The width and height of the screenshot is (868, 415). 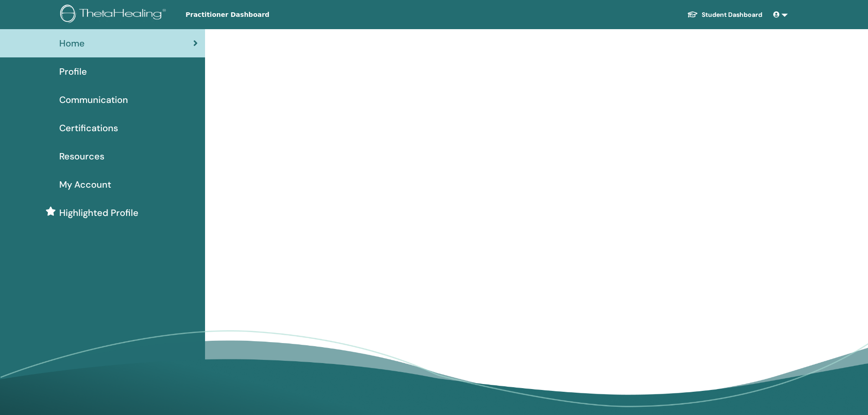 What do you see at coordinates (72, 43) in the screenshot?
I see `span: Home` at bounding box center [72, 43].